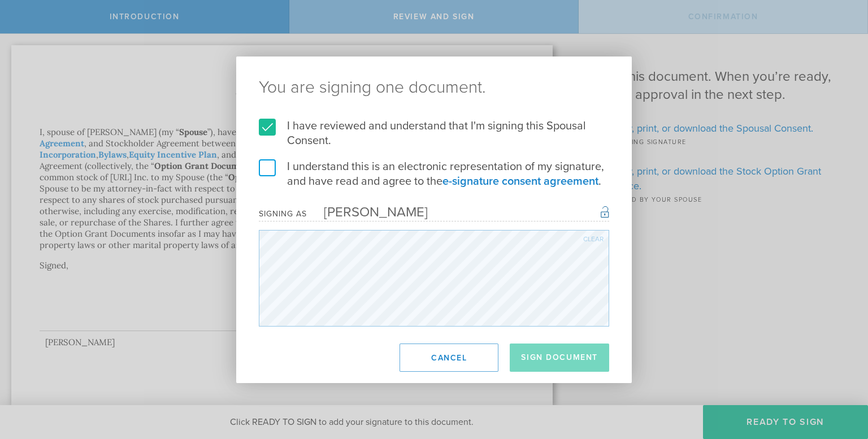  I want to click on button: Sign Document, so click(559, 358).